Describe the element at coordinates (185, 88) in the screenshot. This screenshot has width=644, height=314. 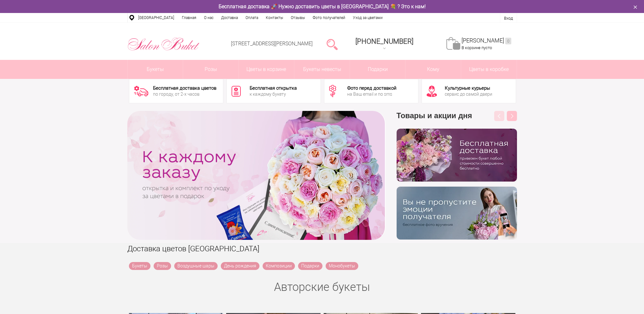
I see `div: Бесплатная доставка цветов` at that location.